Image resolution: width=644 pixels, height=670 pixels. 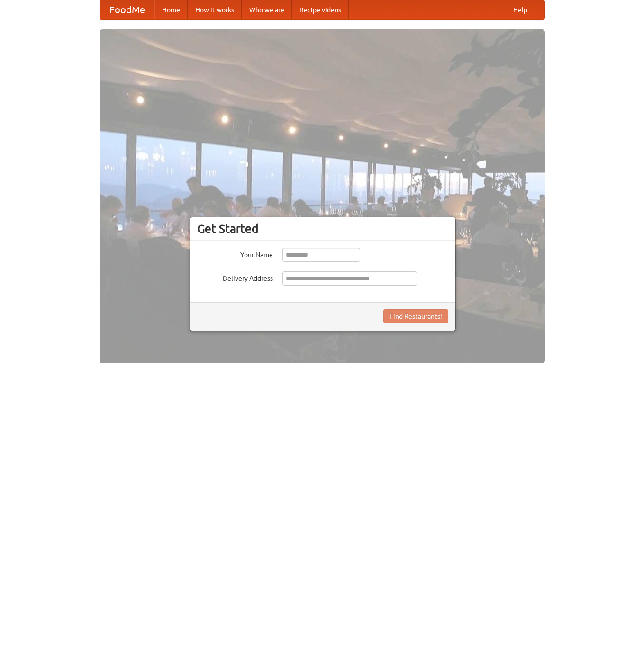 What do you see at coordinates (127, 10) in the screenshot?
I see `a: FoodMe` at bounding box center [127, 10].